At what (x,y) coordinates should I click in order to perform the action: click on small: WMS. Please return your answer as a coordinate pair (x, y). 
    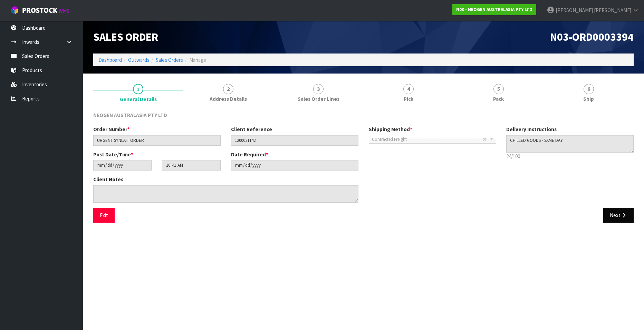
    Looking at the image, I should click on (64, 11).